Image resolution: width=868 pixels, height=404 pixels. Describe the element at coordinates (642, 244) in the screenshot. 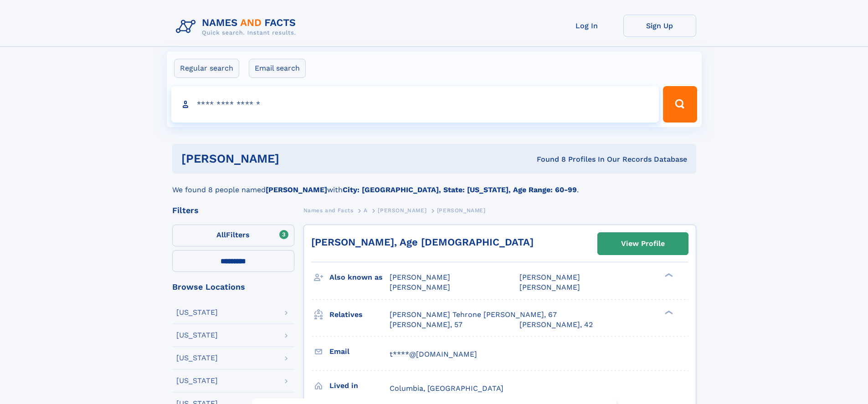

I see `a: View Profile` at that location.